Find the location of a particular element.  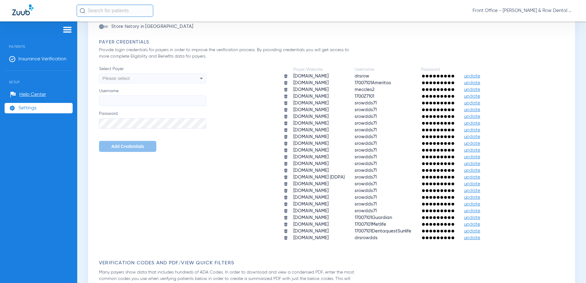

img: hamburger-icon is located at coordinates (67, 30).